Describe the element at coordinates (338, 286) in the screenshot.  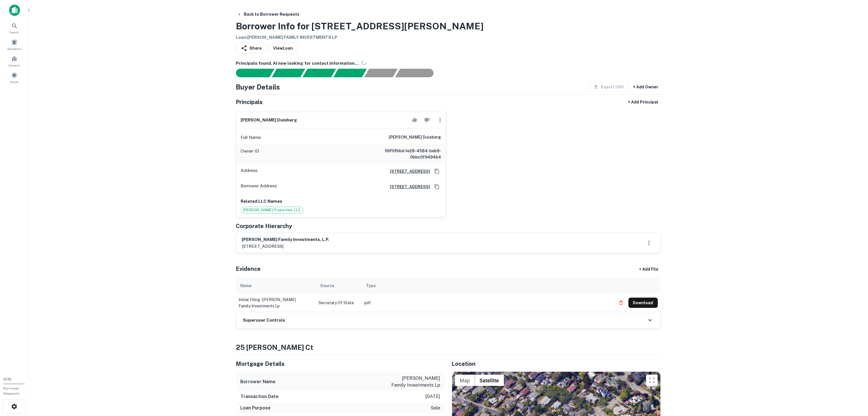
I see `th: Source` at that location.